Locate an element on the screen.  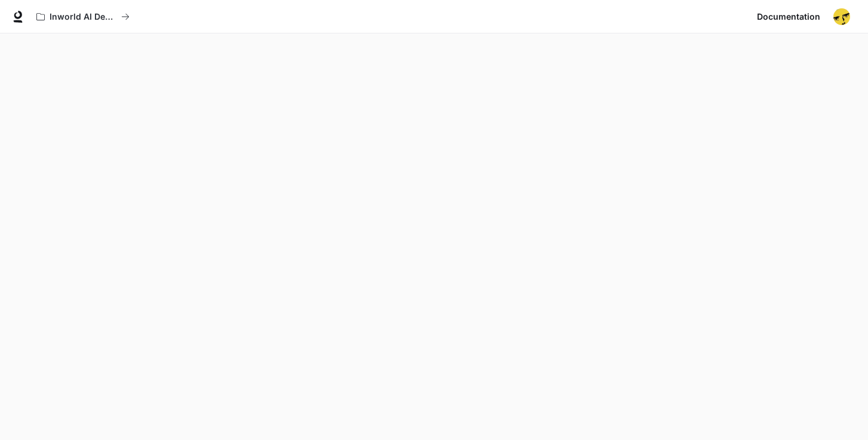
span: Documentation is located at coordinates (789, 16).